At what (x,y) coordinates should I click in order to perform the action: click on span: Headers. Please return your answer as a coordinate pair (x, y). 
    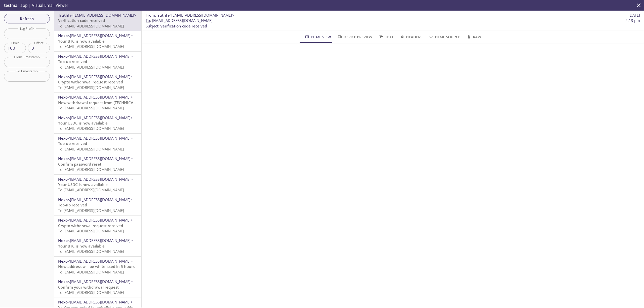
    Looking at the image, I should click on (410, 37).